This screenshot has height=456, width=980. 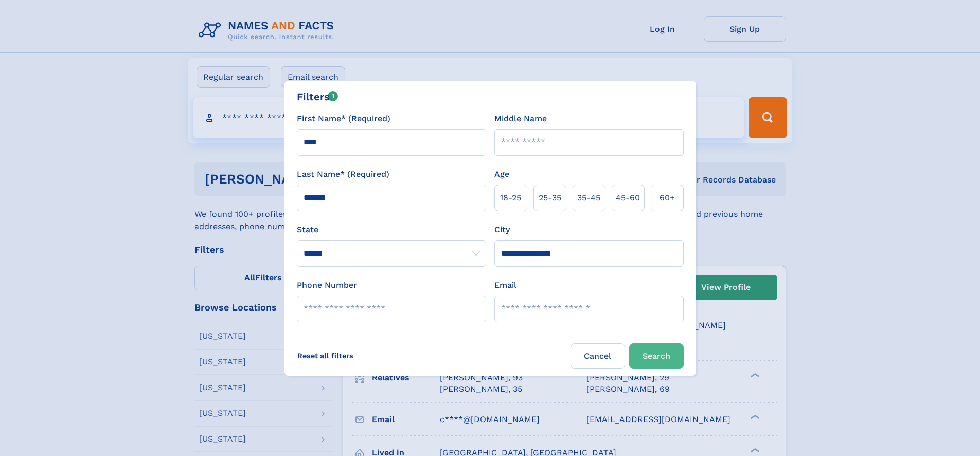 What do you see at coordinates (589, 198) in the screenshot?
I see `span: 35‑45` at bounding box center [589, 198].